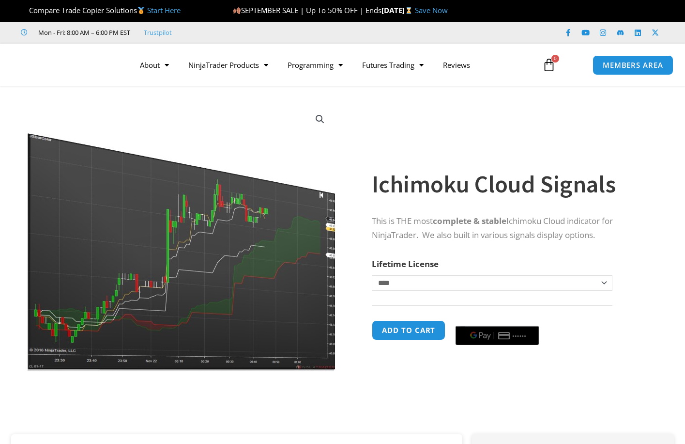 The width and height of the screenshot is (685, 444). I want to click on p: This is THE most Ichimoku Cloud indicator for NinjaTrader. We also built in various signals displ..., so click(513, 228).